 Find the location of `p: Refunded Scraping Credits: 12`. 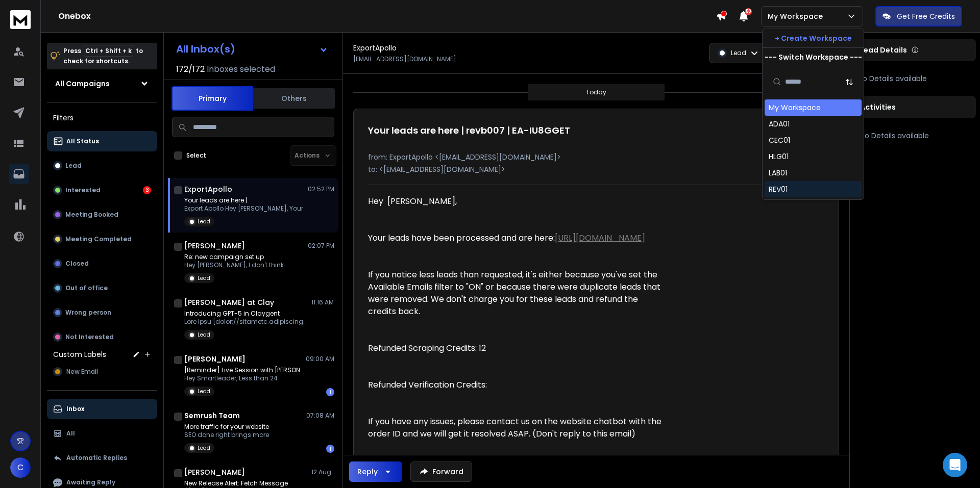

p: Refunded Scraping Credits: 12 is located at coordinates (517, 348).